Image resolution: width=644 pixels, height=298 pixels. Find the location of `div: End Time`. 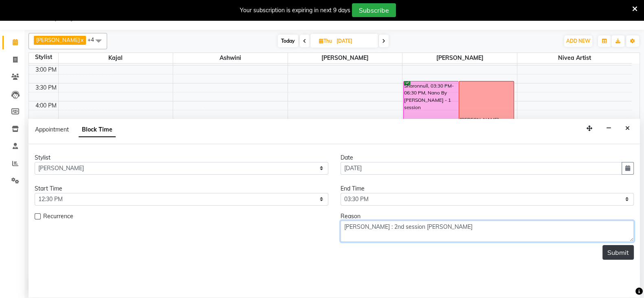

div: End Time is located at coordinates (487, 189).